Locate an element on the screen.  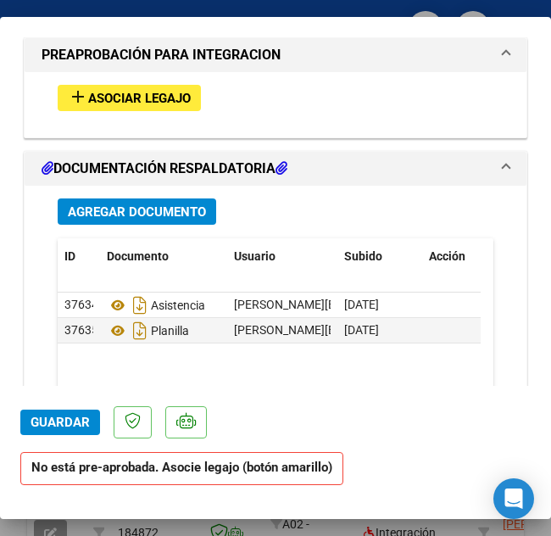
datatable-header-cell: Subido is located at coordinates (380, 256).